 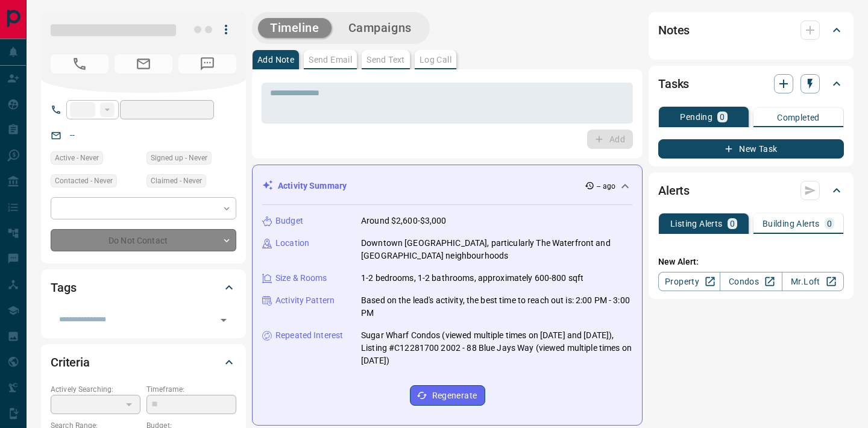 What do you see at coordinates (276, 60) in the screenshot?
I see `p: Add Note` at bounding box center [276, 60].